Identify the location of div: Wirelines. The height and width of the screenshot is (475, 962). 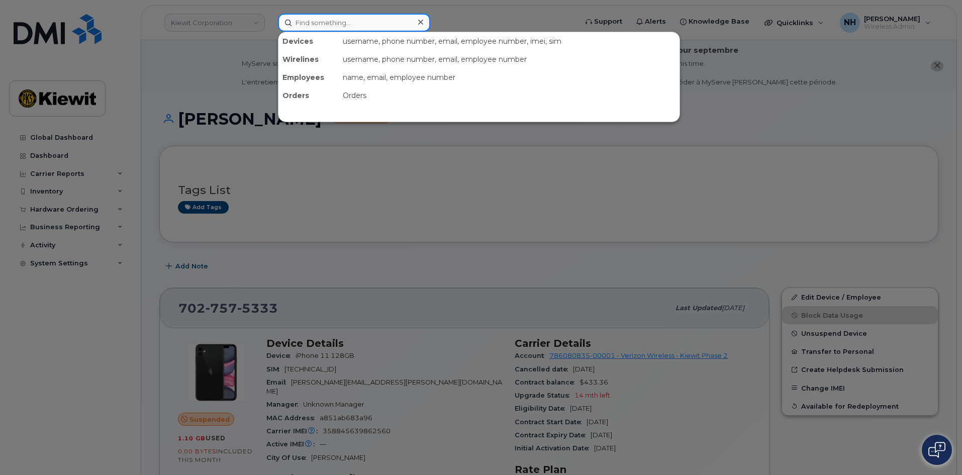
(309, 59).